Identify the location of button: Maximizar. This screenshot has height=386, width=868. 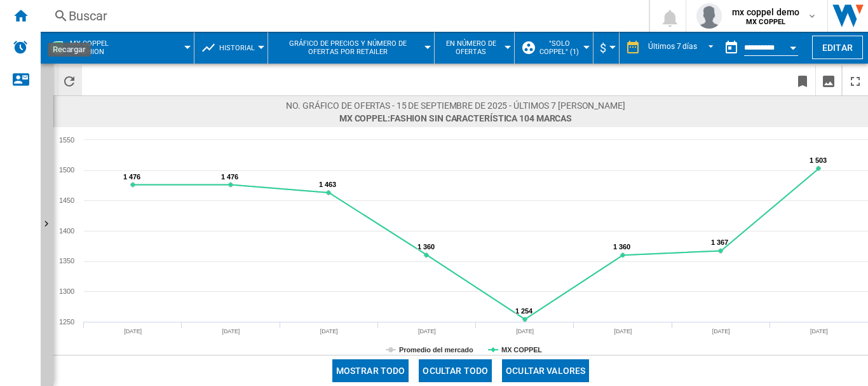
(855, 80).